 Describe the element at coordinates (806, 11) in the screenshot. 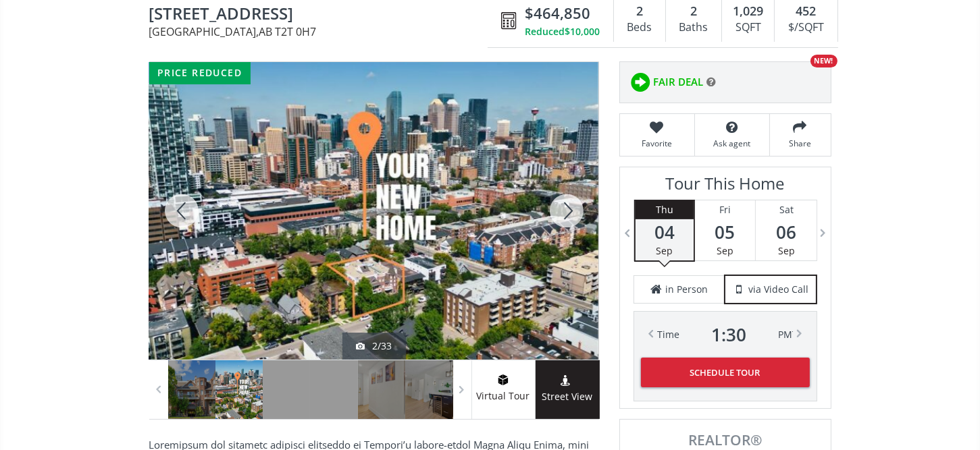

I see `div: 452` at that location.